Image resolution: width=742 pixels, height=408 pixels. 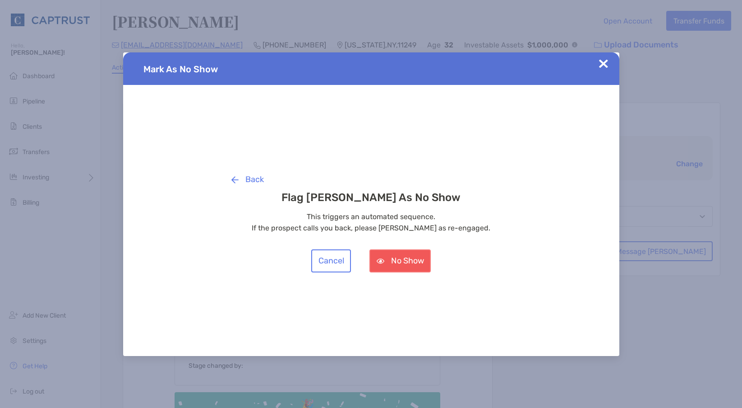 What do you see at coordinates (248, 179) in the screenshot?
I see `button: Back` at bounding box center [248, 179].